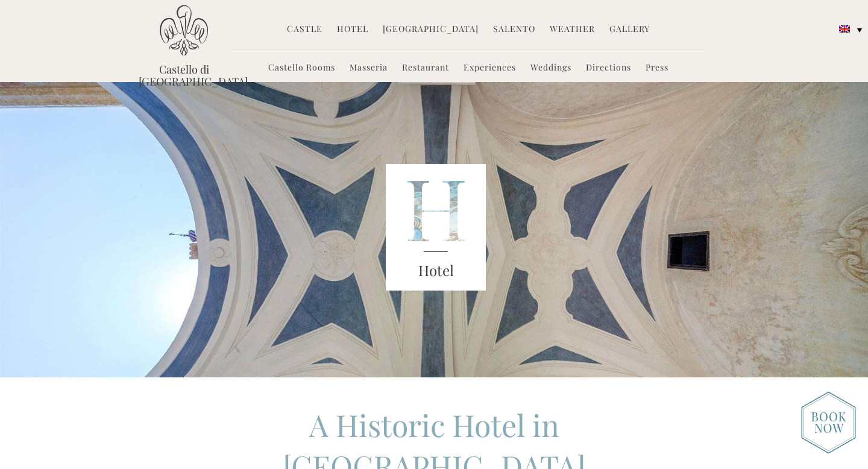  Describe the element at coordinates (572, 29) in the screenshot. I see `a: Weather` at that location.